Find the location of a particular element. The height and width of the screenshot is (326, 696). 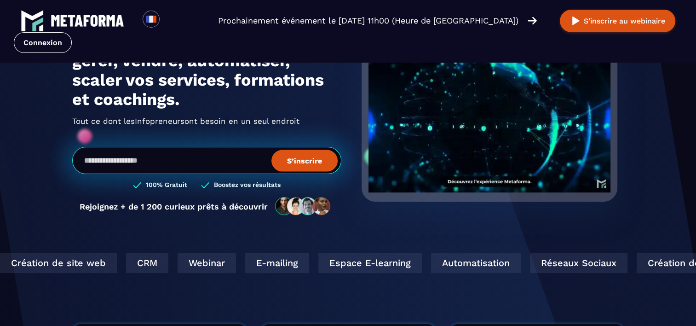

h3: 100% Gratuit is located at coordinates (167, 185).